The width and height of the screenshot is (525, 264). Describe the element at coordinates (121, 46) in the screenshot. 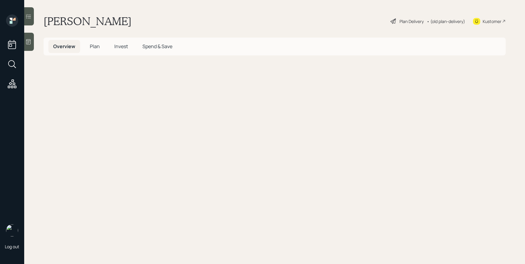

I see `span: Invest` at that location.